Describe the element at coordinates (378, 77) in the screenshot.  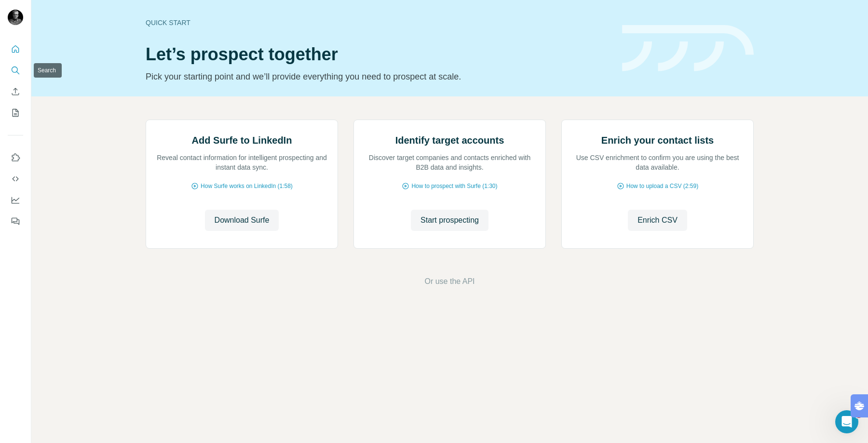
I see `p: Pick your starting point and we’ll provide everything you need to prospect at scale.` at that location.